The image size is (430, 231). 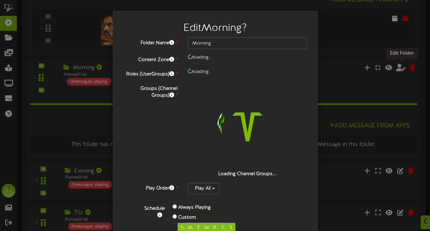 I want to click on img: loading-spinner-1.png, so click(x=248, y=127).